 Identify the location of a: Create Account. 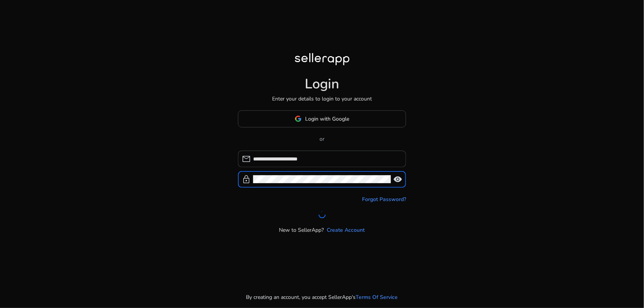
(346, 230).